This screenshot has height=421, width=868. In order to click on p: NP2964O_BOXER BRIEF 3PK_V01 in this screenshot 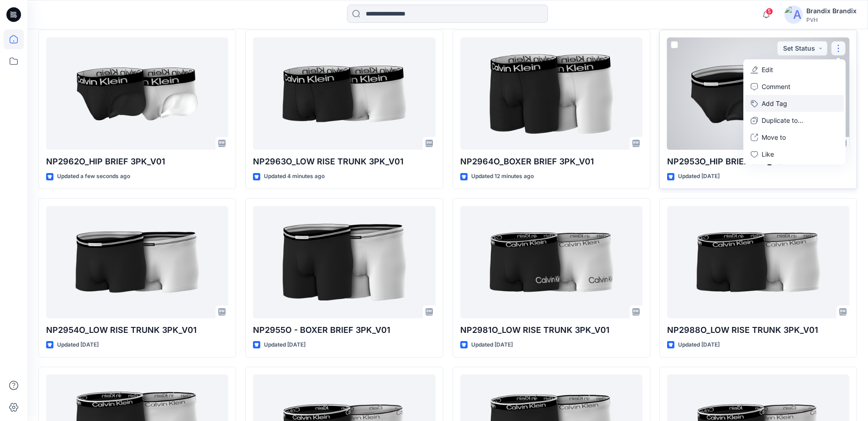, I will do `click(551, 162)`.